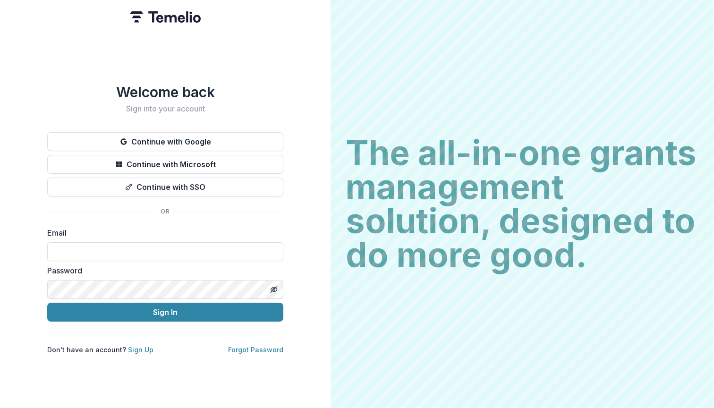 Image resolution: width=714 pixels, height=408 pixels. Describe the element at coordinates (165, 92) in the screenshot. I see `h1: Welcome back` at that location.